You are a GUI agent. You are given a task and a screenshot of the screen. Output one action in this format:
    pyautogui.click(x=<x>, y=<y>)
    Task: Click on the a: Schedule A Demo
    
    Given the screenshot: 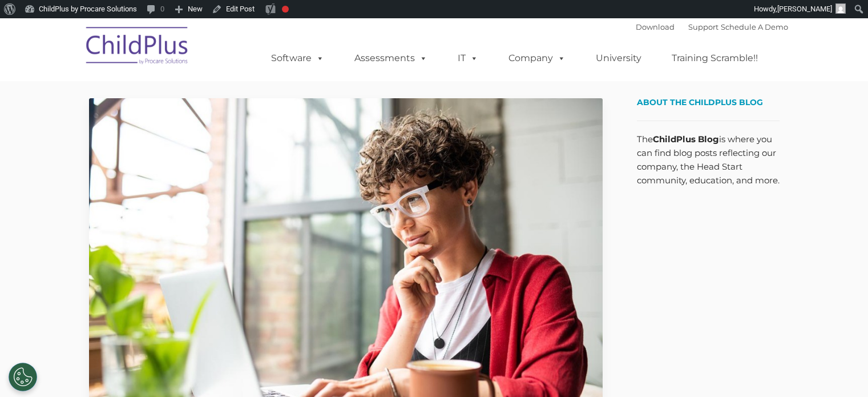 What is the action you would take?
    pyautogui.click(x=755, y=27)
    